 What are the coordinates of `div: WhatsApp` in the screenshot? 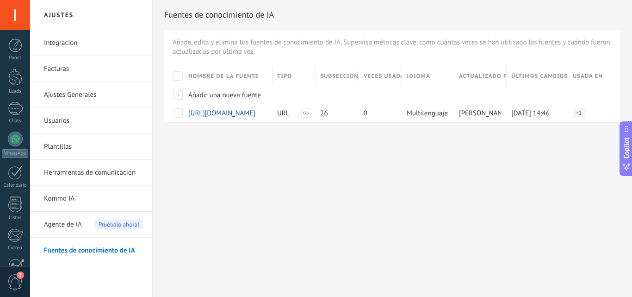 It's located at (15, 153).